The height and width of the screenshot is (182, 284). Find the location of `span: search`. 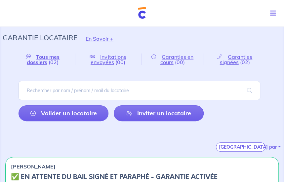

span: search is located at coordinates (249, 90).